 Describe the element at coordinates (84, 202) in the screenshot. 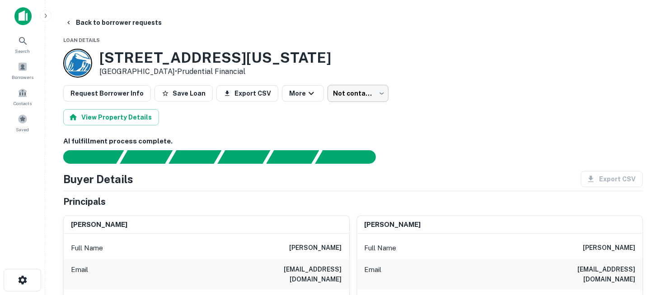

I see `h5: Principals` at that location.